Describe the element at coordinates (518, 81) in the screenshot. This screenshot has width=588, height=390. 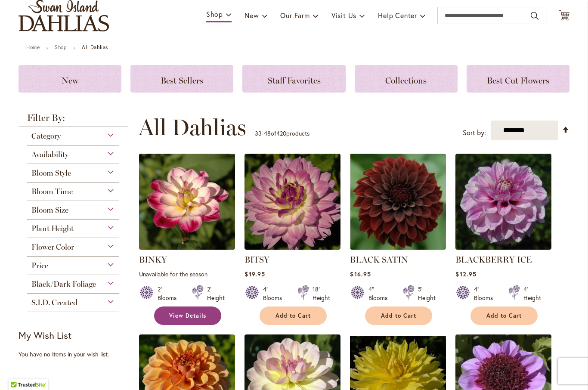
I see `span: Best Cut Flowers` at that location.